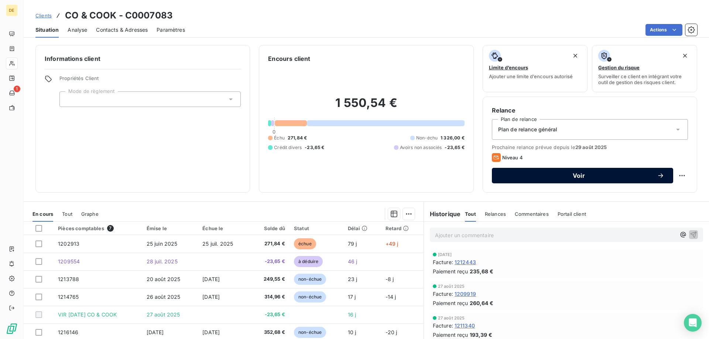 The width and height of the screenshot is (709, 339). I want to click on div: Statut, so click(317, 229).